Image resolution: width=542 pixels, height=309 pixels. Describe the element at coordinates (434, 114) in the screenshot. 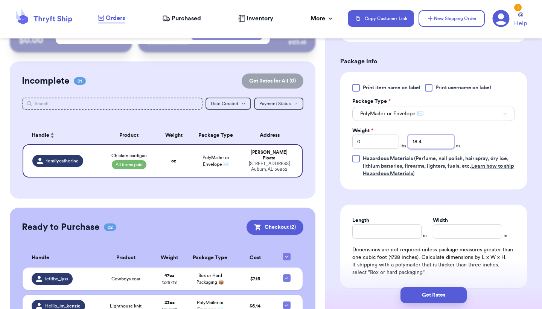

I see `button: PolyMailer or Envelope ✉️` at that location.